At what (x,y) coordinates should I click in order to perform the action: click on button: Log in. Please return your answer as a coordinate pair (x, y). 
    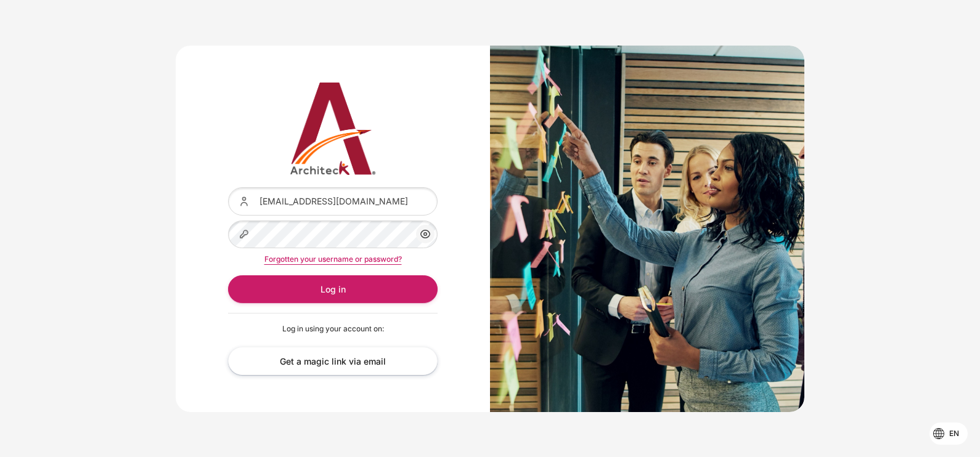
    Looking at the image, I should click on (333, 289).